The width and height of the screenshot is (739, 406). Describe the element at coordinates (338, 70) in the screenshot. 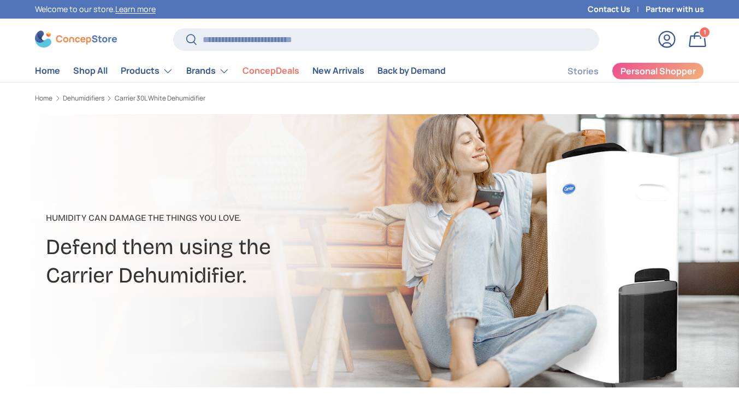

I see `a: New Arrivals` at that location.